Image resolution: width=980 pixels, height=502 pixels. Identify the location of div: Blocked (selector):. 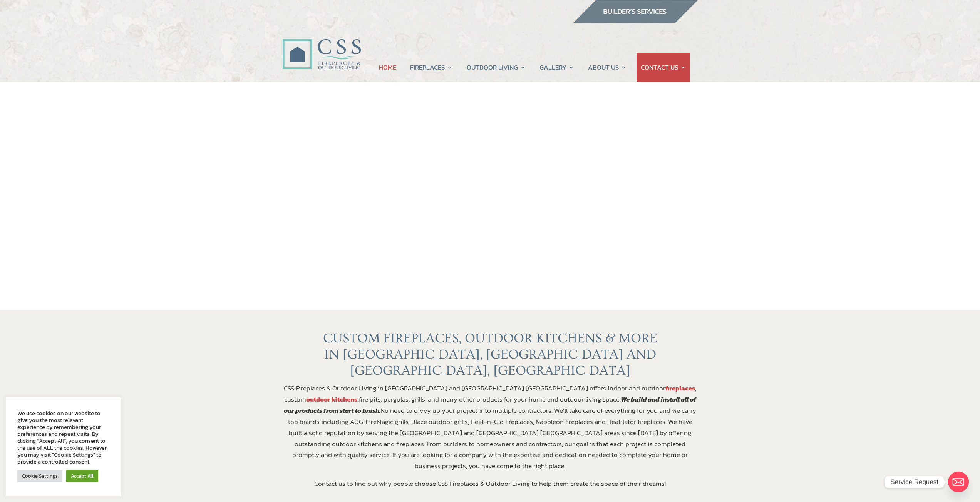
(63, 447).